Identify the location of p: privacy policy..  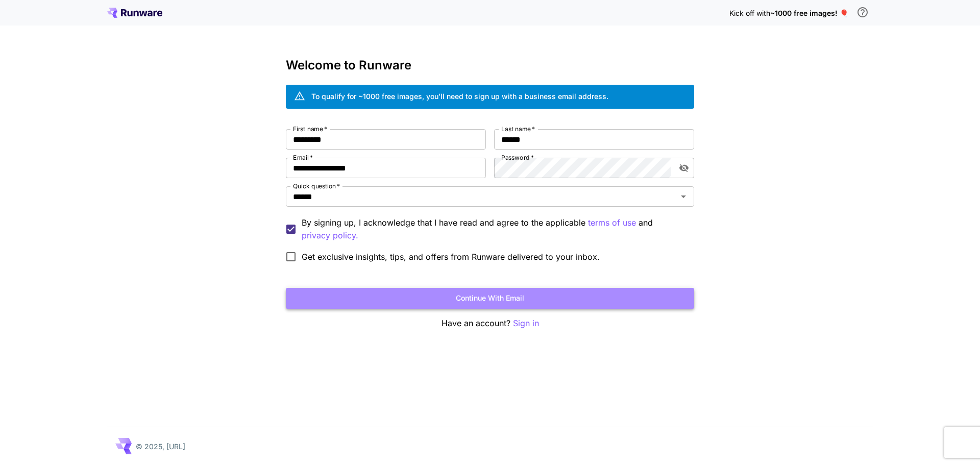
(330, 235).